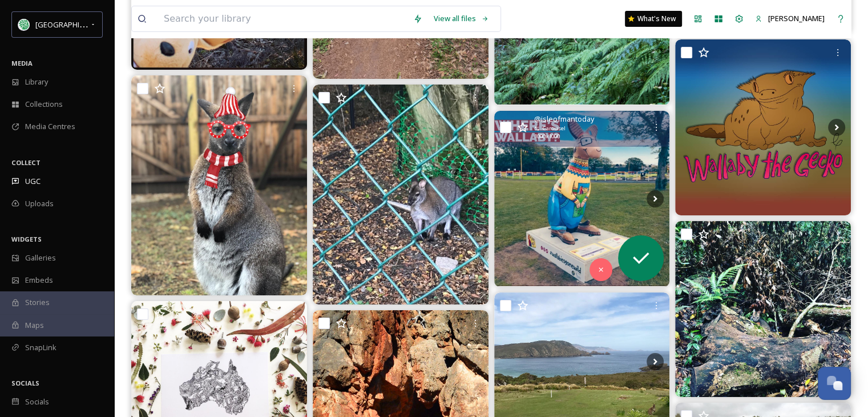 Image resolution: width=868 pixels, height=417 pixels. I want to click on div: What's New, so click(653, 19).